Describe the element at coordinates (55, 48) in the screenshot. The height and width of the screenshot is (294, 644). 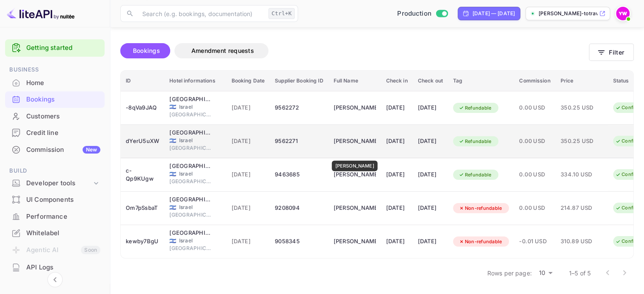
I see `div: Getting started` at that location.